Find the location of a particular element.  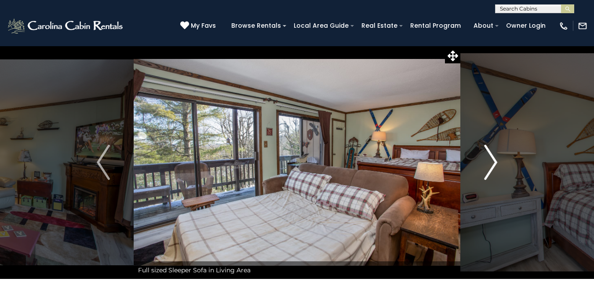

span: My Favs is located at coordinates (203, 26).